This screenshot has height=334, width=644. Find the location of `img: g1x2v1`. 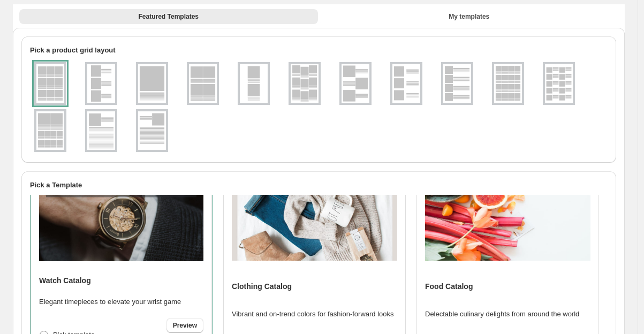

img: g1x2v1 is located at coordinates (254, 83).